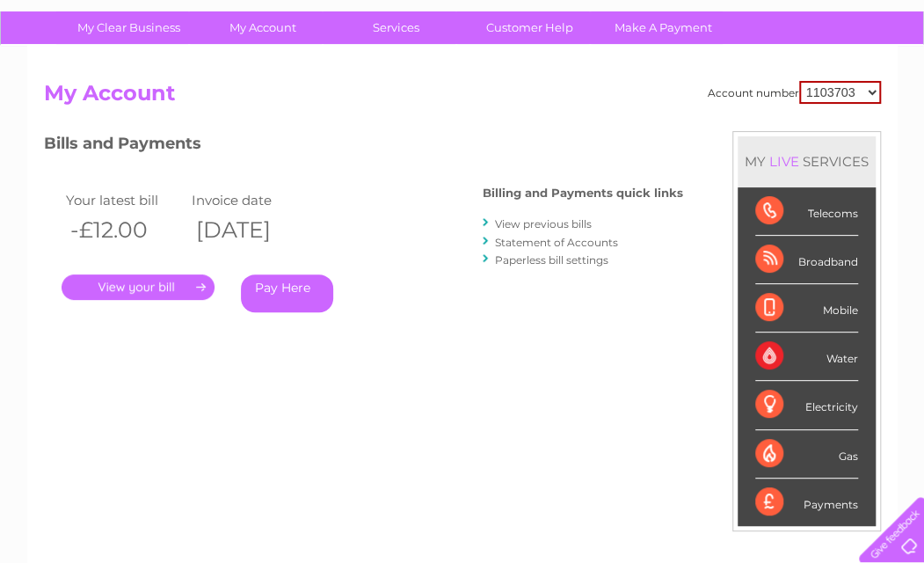  What do you see at coordinates (806, 356) in the screenshot?
I see `div: Water` at bounding box center [806, 356].